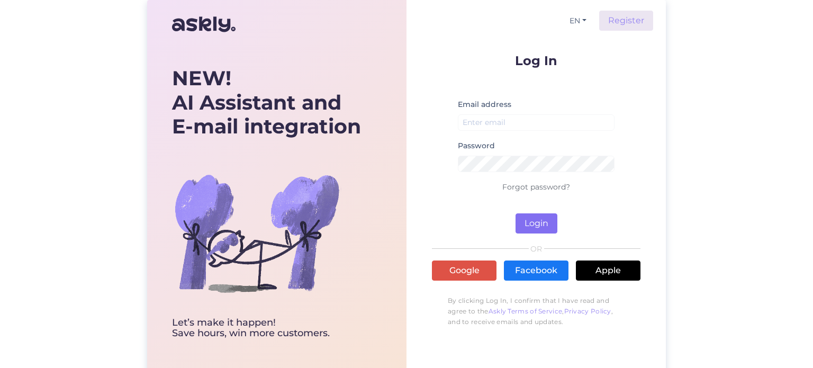  What do you see at coordinates (202, 78) in the screenshot?
I see `b: NEW!` at bounding box center [202, 78].